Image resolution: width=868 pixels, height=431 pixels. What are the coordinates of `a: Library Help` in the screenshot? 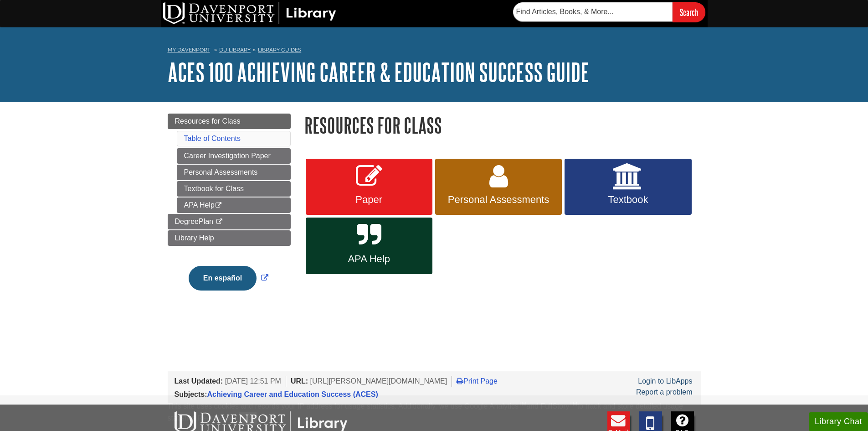 It's located at (229, 238).